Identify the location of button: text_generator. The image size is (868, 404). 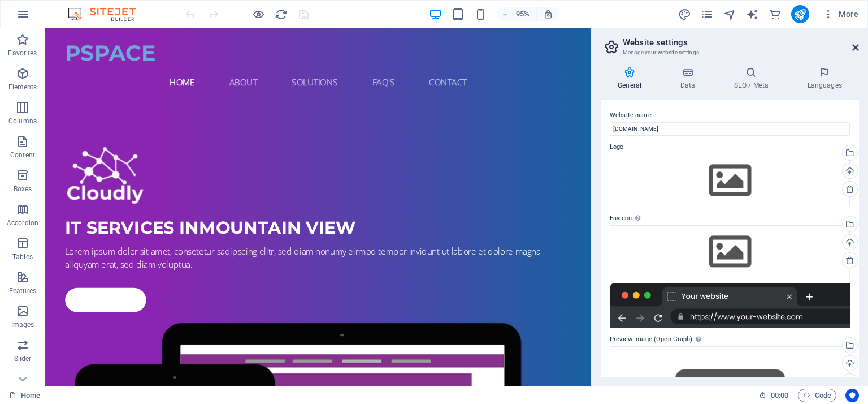
(753, 14).